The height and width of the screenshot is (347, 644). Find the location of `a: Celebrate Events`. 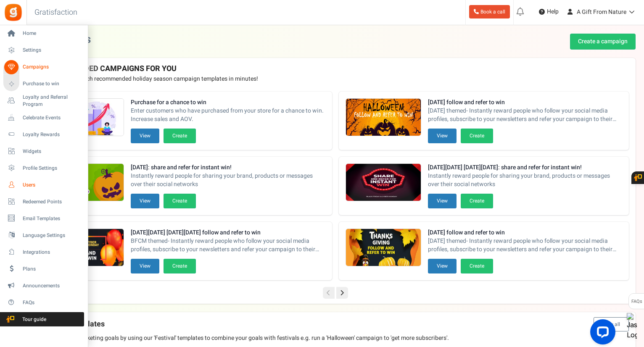

a: Celebrate Events is located at coordinates (44, 118).